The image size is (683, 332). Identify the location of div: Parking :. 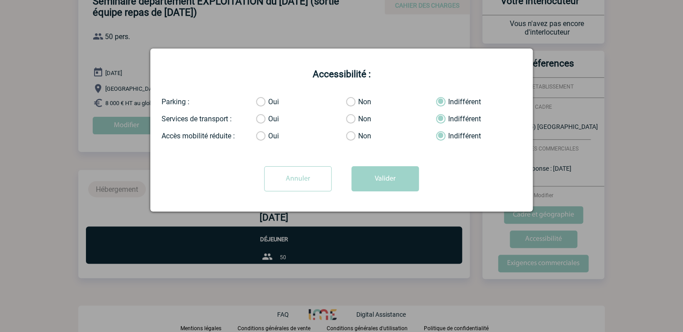
(206, 102).